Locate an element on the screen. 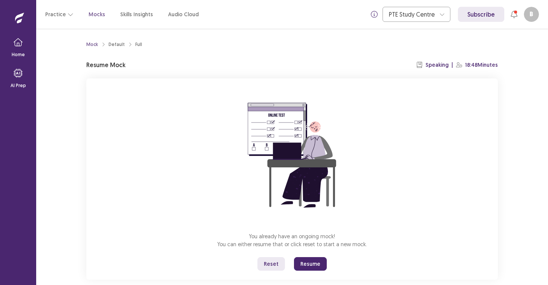 The width and height of the screenshot is (548, 285). div: Full is located at coordinates (139, 44).